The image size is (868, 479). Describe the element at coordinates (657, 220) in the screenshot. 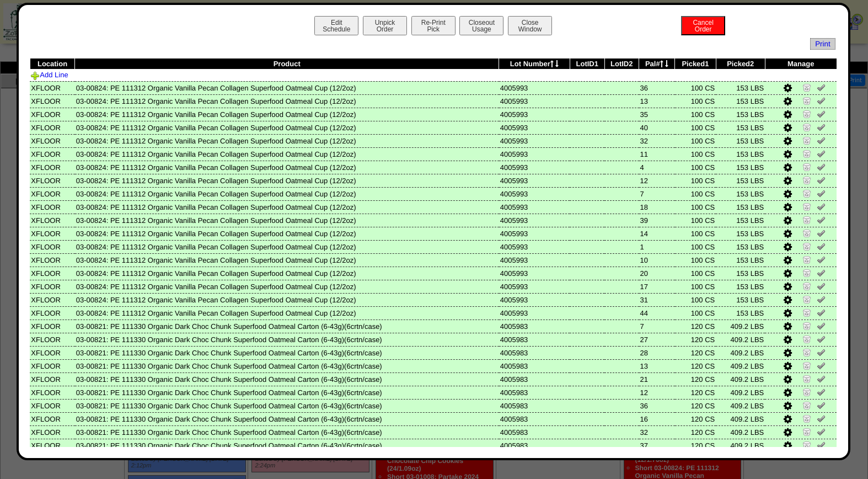

I see `td: 39` at that location.